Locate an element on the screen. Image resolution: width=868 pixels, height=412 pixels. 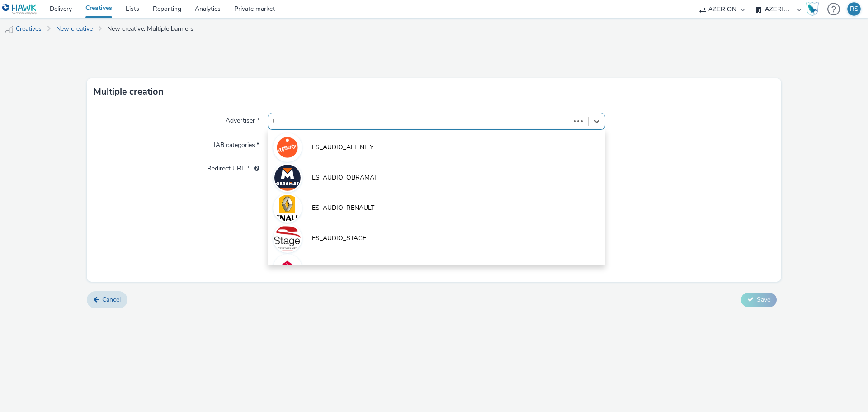
img: undefined Logo is located at coordinates (19, 9).